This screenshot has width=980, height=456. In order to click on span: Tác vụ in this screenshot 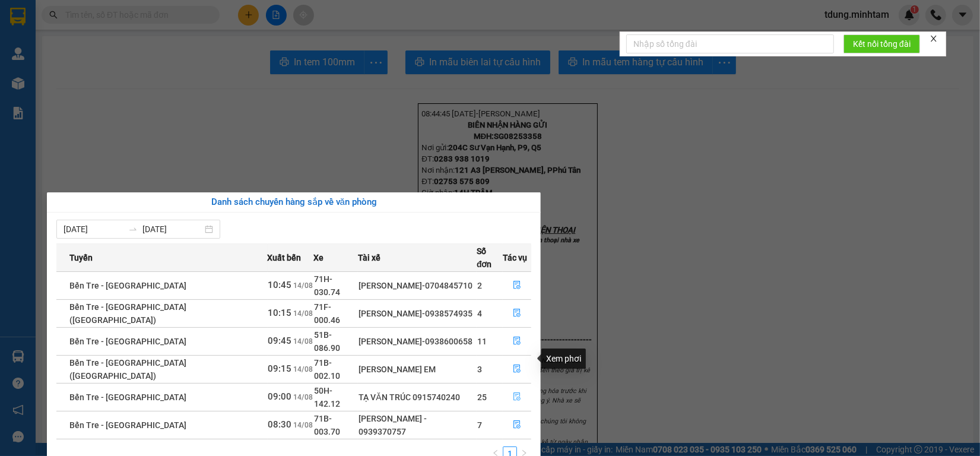, I will do `click(515, 258)`.